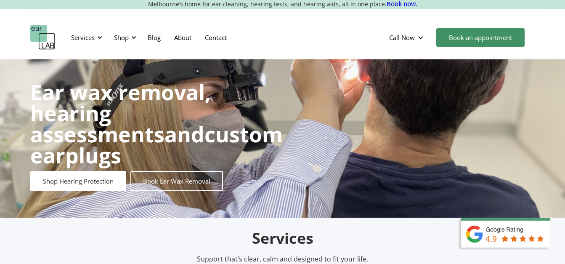 Image resolution: width=565 pixels, height=264 pixels. What do you see at coordinates (154, 37) in the screenshot?
I see `a: Blog` at bounding box center [154, 37].